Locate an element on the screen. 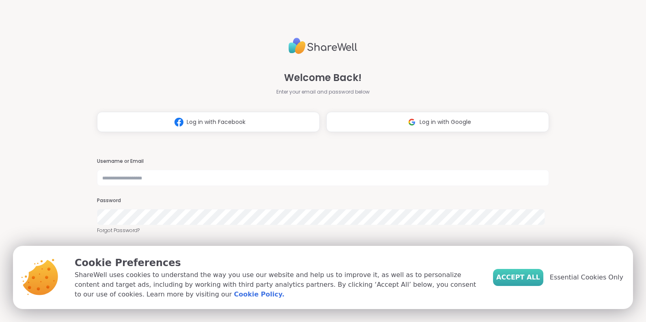  h3: Username or Email is located at coordinates (323, 161).